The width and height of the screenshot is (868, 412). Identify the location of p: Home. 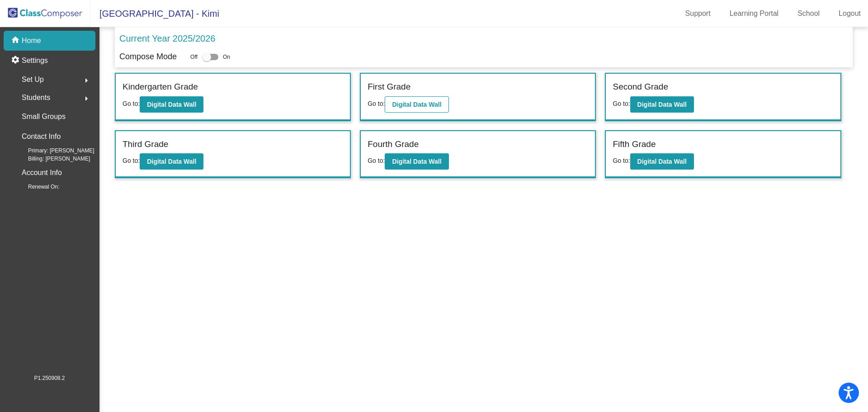
(31, 41).